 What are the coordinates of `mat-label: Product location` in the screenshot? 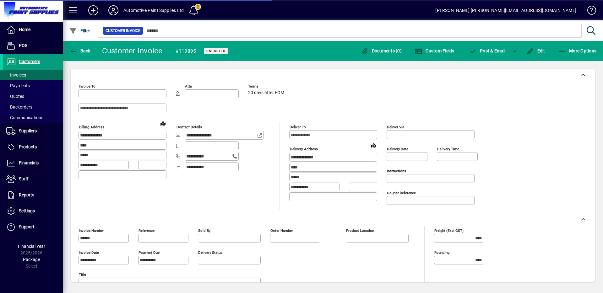 It's located at (360, 231).